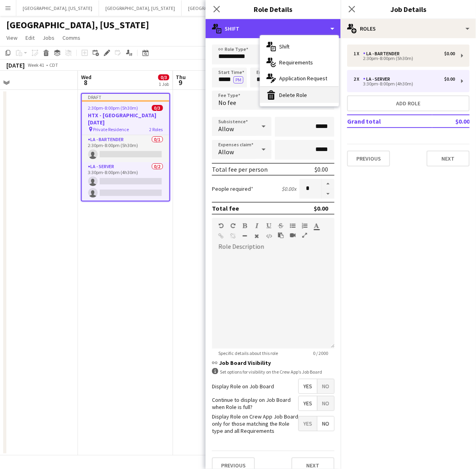  What do you see at coordinates (451, 121) in the screenshot?
I see `td: $0.00` at bounding box center [451, 121].